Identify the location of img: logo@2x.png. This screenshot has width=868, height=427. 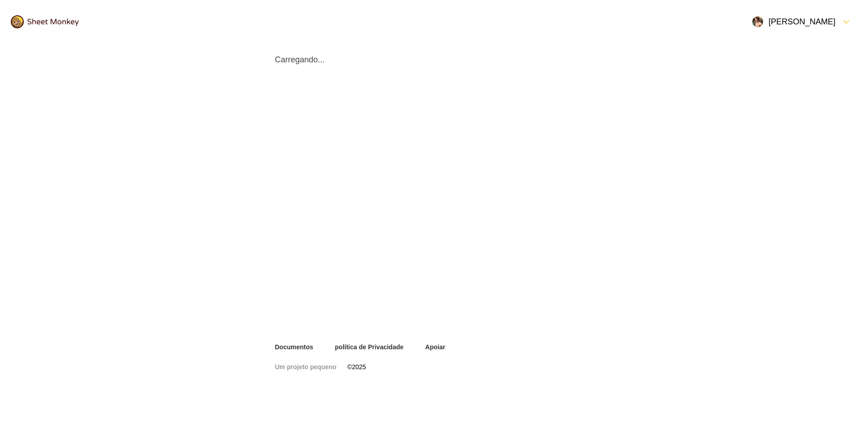
(45, 22).